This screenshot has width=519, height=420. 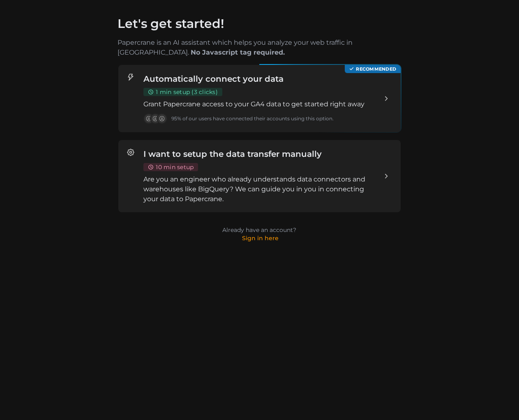 What do you see at coordinates (186, 92) in the screenshot?
I see `span: 1 min setup (3 clicks)` at bounding box center [186, 92].